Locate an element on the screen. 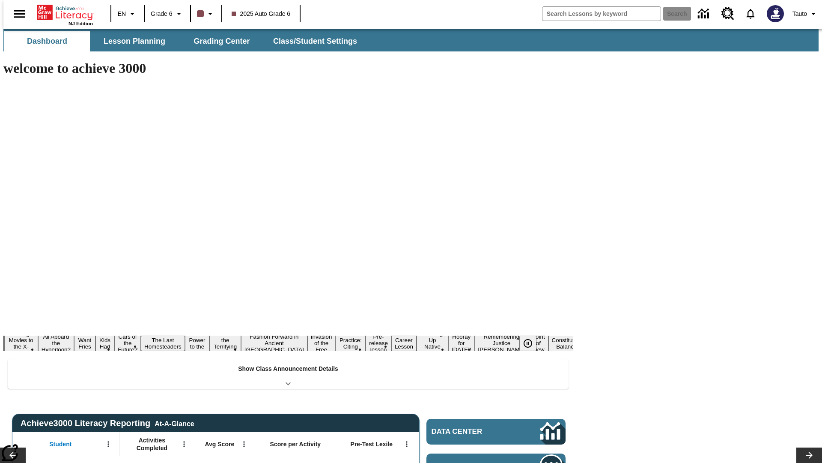 The height and width of the screenshot is (463, 822). img: Avatar is located at coordinates (776, 14).